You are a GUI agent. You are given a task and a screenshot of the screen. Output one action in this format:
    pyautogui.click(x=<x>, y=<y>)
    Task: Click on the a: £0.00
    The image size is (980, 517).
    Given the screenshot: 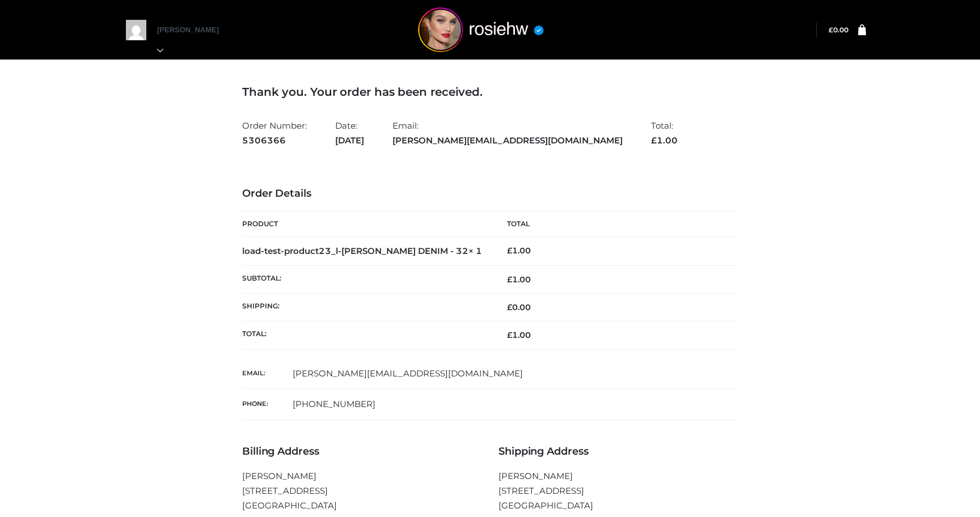 What is the action you would take?
    pyautogui.click(x=838, y=30)
    